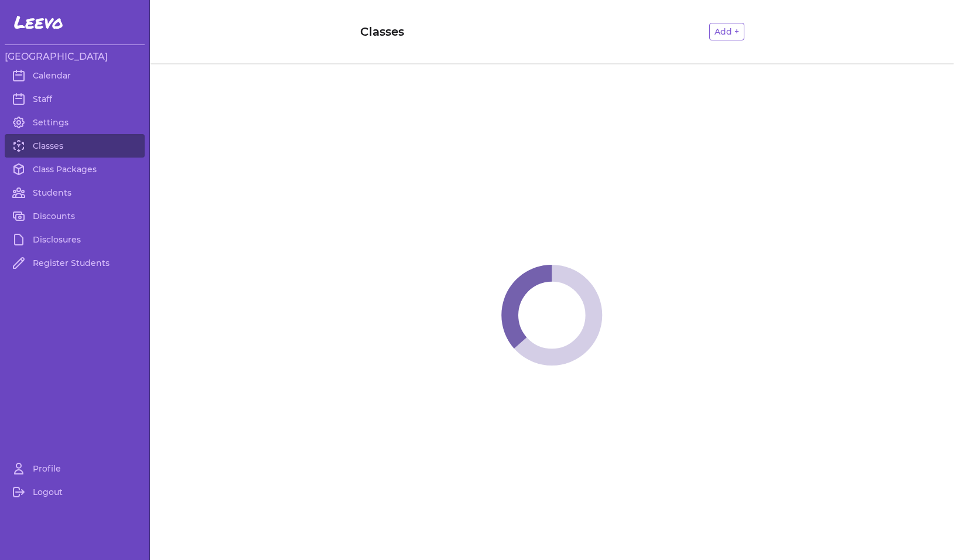 This screenshot has width=954, height=560. I want to click on a: Register Students, so click(74, 263).